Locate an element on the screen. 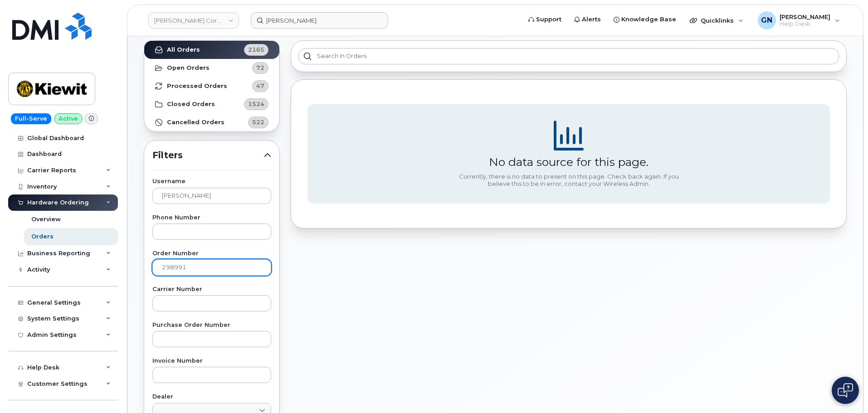  a: Open Orders72 is located at coordinates (212, 68).